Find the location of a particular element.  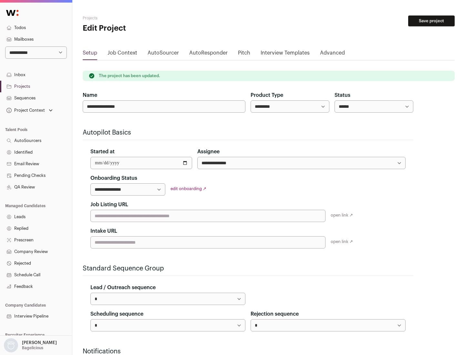

img: nopic.png is located at coordinates (11, 346).